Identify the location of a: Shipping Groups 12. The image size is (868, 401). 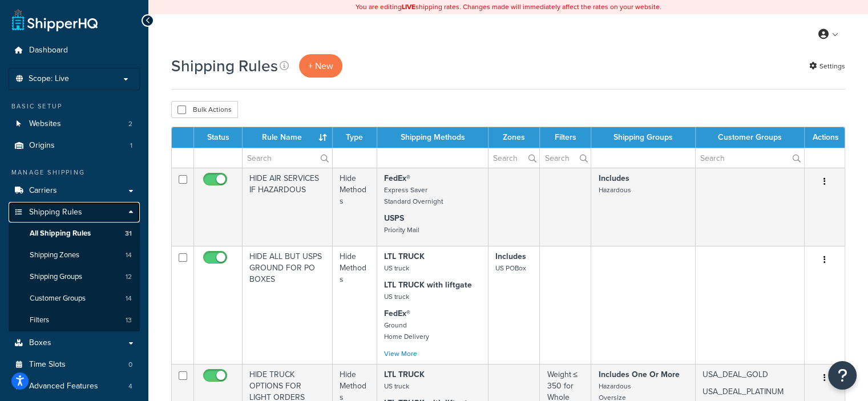
(74, 277).